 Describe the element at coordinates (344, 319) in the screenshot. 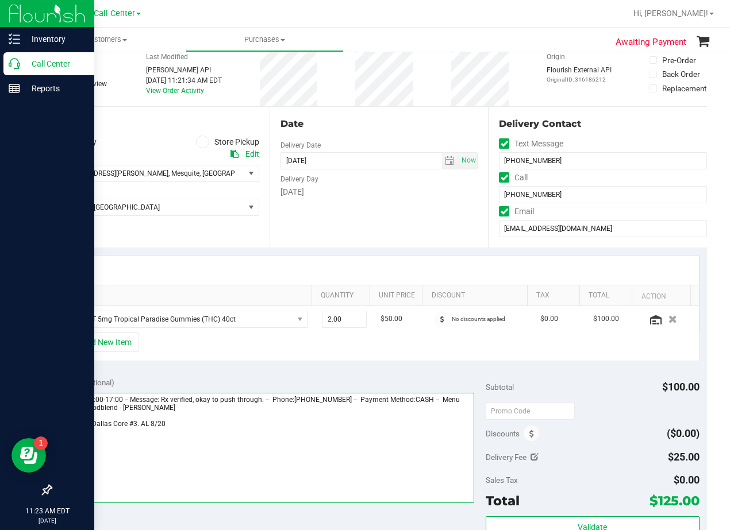

I see `input: 2.00` at that location.